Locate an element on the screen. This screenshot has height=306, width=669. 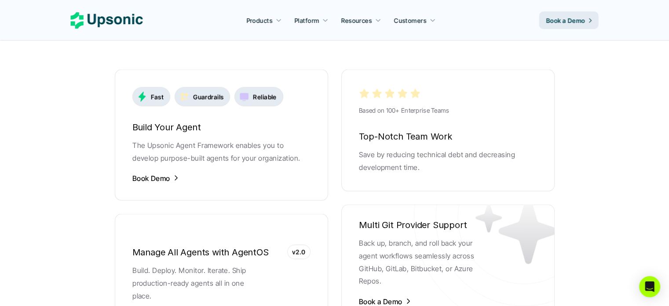
h6: Manage All Agents with AgentOS is located at coordinates (221, 252).